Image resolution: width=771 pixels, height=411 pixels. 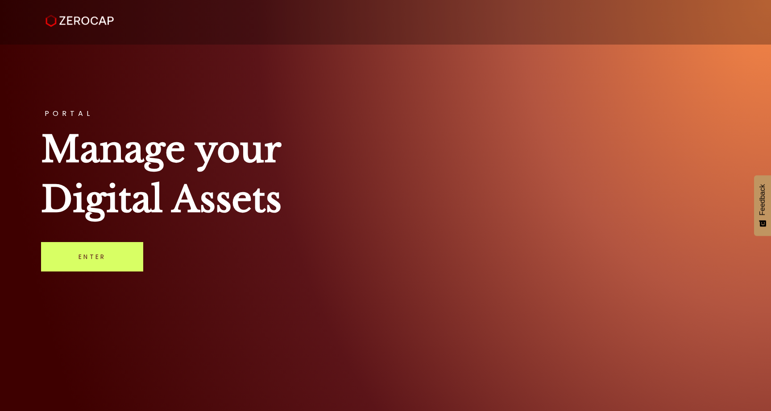 I want to click on img: ZeroCap, so click(x=79, y=21).